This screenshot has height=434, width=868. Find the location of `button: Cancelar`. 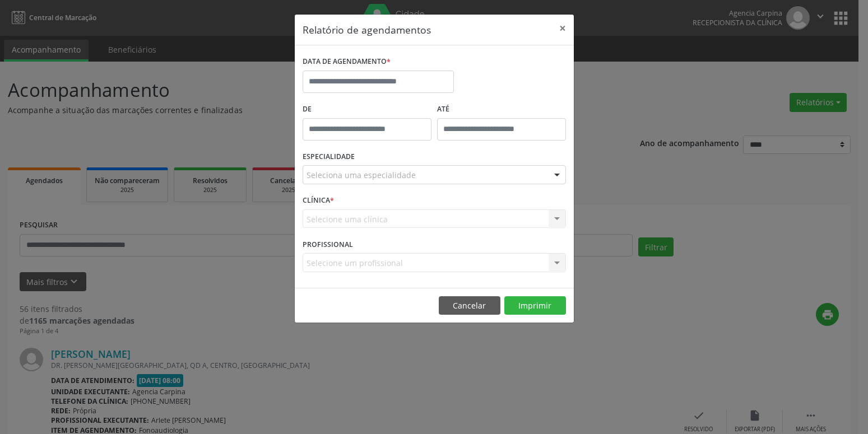

button: Cancelar is located at coordinates (470, 306).